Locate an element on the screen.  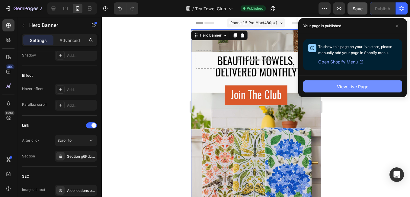
div: Shadow is located at coordinates (29, 55).